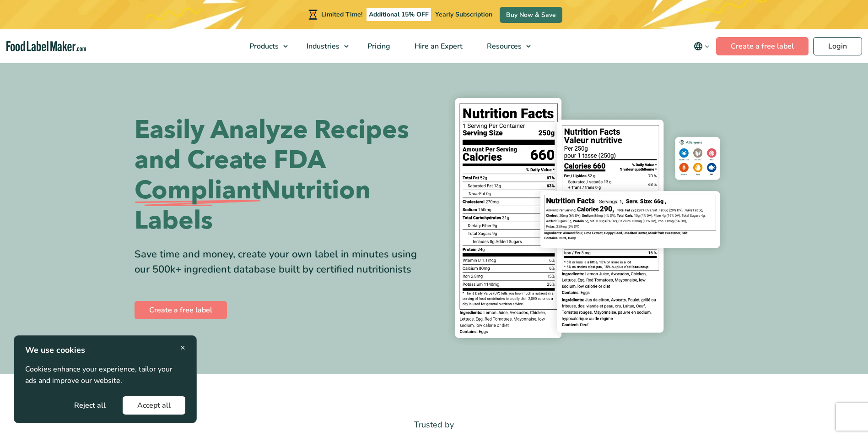 This screenshot has height=437, width=868. What do you see at coordinates (378, 46) in the screenshot?
I see `a: Pricing` at bounding box center [378, 46].